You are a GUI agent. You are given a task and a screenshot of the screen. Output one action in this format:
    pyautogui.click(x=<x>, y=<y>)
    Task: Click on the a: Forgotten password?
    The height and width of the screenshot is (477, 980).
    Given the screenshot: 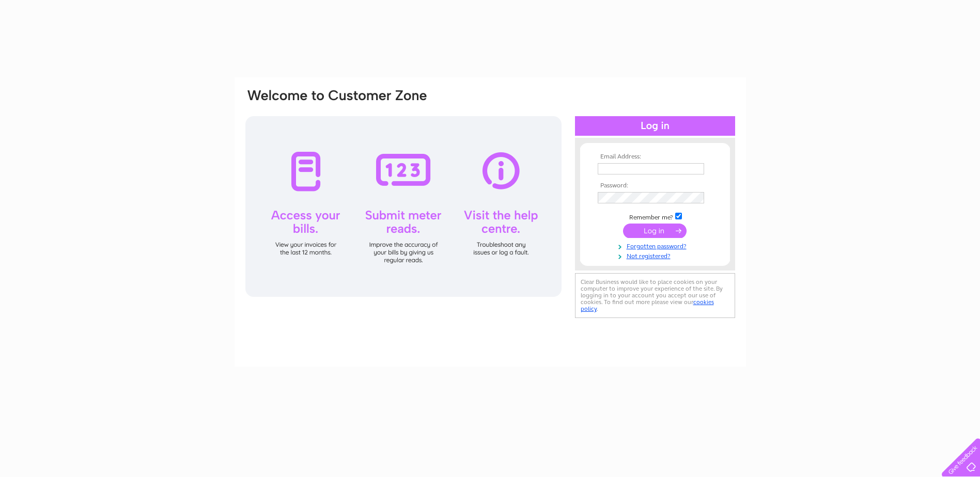 What is the action you would take?
    pyautogui.click(x=656, y=245)
    